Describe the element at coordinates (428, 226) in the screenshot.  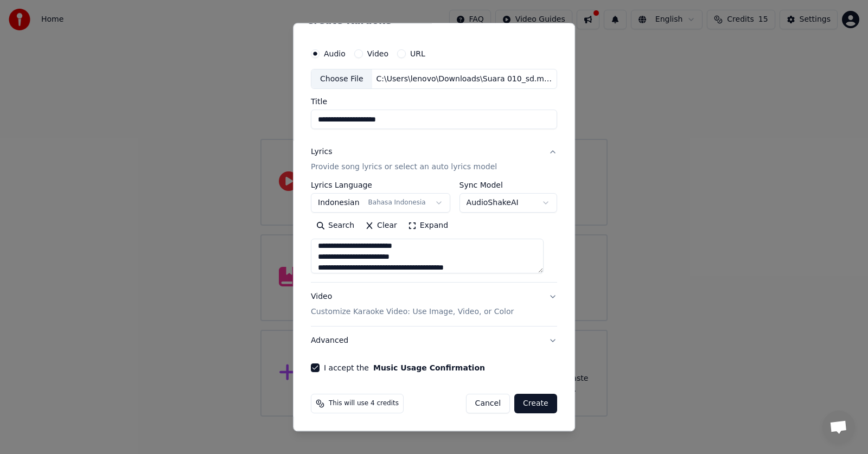
I see `button: Expand` at that location.